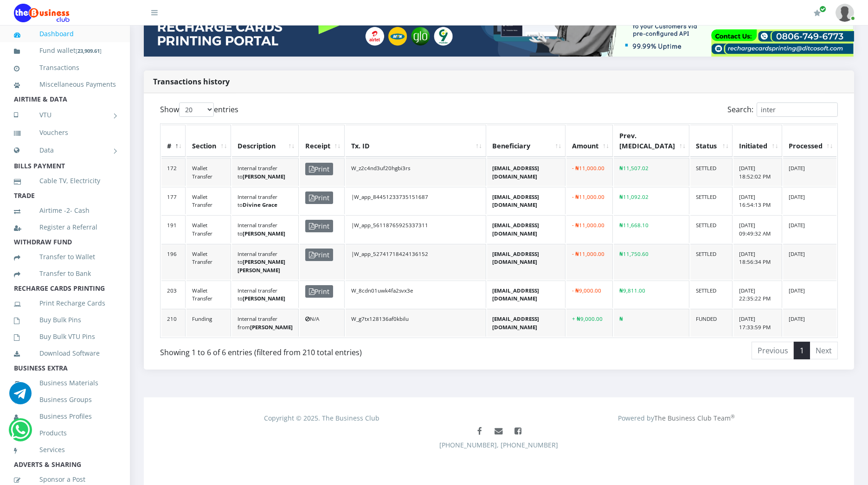 The image size is (868, 485). Describe the element at coordinates (265, 323) in the screenshot. I see `td: Internal transfer from` at that location.